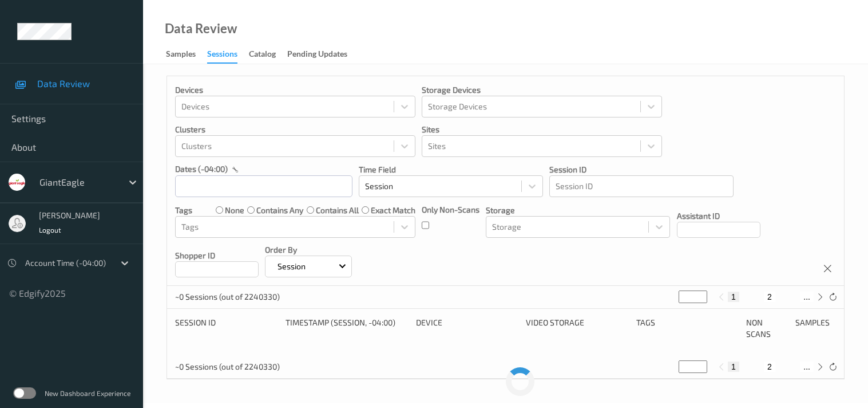 The width and height of the screenshot is (868, 408). Describe the element at coordinates (217, 255) in the screenshot. I see `p: Shopper ID` at that location.